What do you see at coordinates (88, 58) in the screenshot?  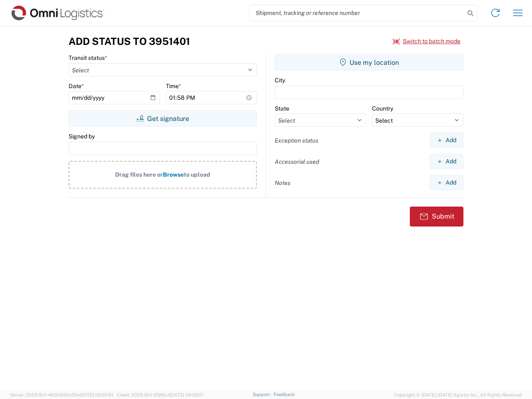 I see `label: Transit status` at bounding box center [88, 58].